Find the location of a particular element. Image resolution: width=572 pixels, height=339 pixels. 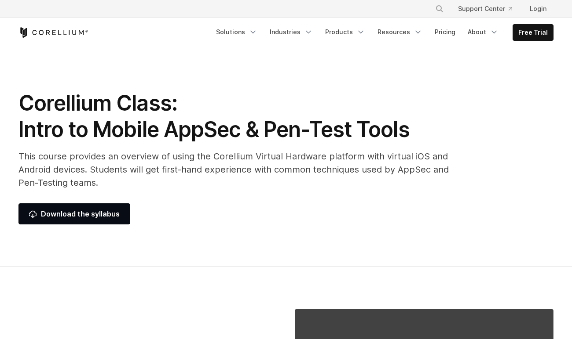

a: Products is located at coordinates (345, 32).